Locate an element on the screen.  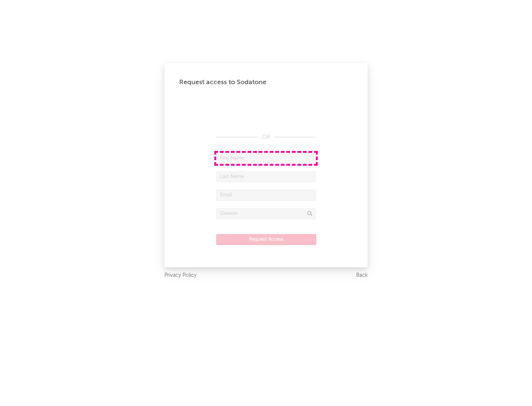
a: Privacy Policy is located at coordinates (180, 276).